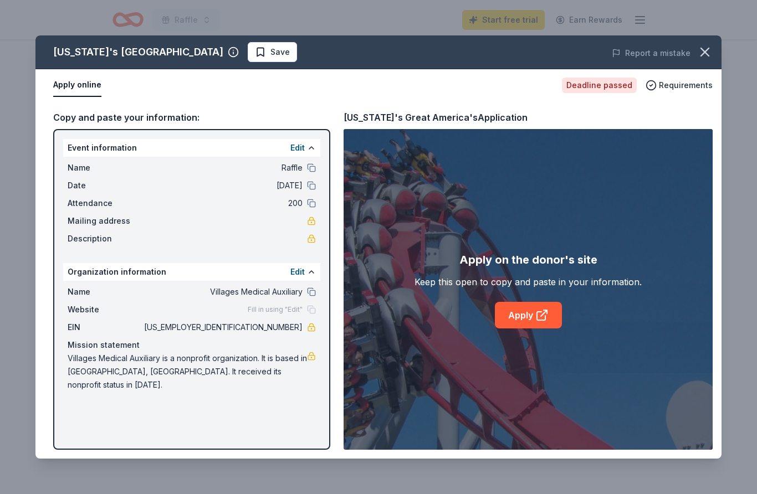 Image resolution: width=757 pixels, height=494 pixels. What do you see at coordinates (105, 327) in the screenshot?
I see `span: EIN` at bounding box center [105, 327].